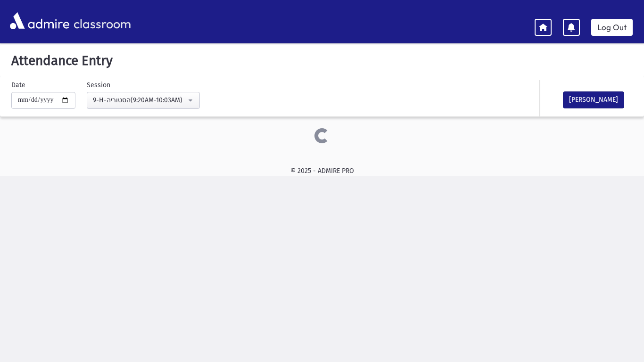  I want to click on label: Session, so click(99, 85).